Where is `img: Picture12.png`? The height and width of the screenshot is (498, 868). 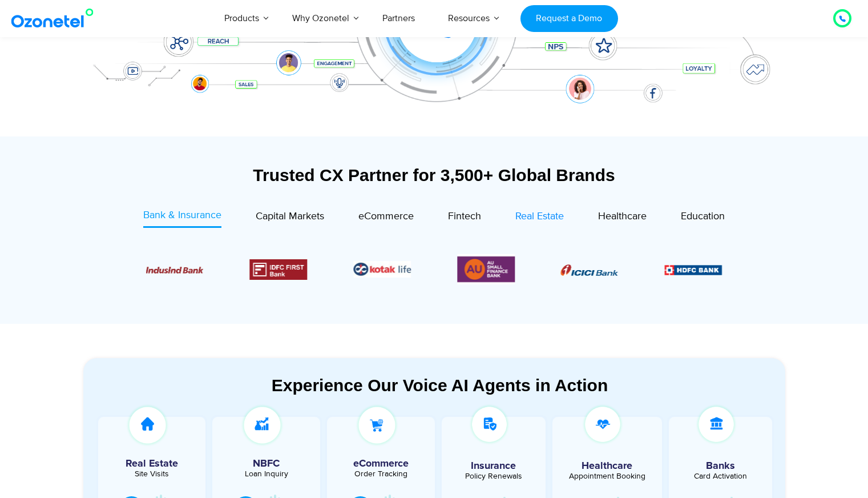 img: Picture12.png is located at coordinates (278, 270).